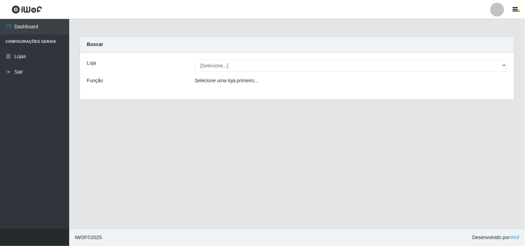 The height and width of the screenshot is (246, 525). I want to click on label: Função, so click(95, 81).